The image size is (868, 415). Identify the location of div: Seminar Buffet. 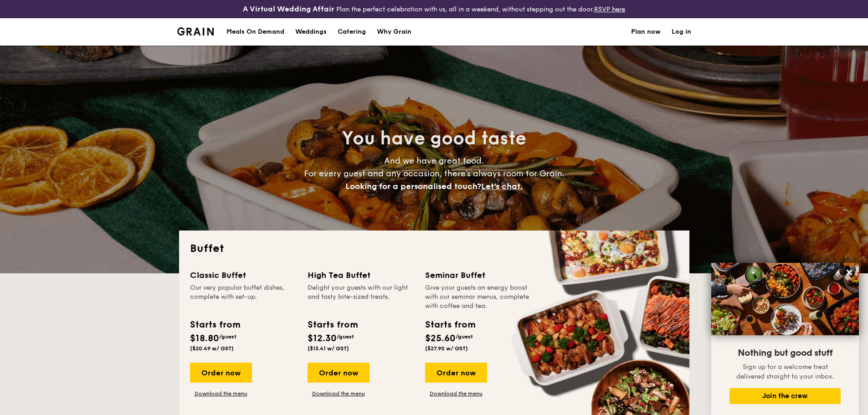
(478, 275).